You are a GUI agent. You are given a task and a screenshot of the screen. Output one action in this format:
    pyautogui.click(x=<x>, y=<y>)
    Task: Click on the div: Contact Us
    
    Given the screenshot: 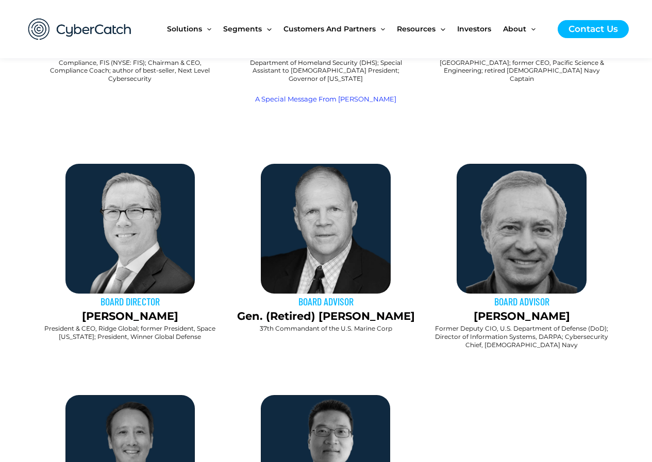 What is the action you would take?
    pyautogui.click(x=593, y=29)
    